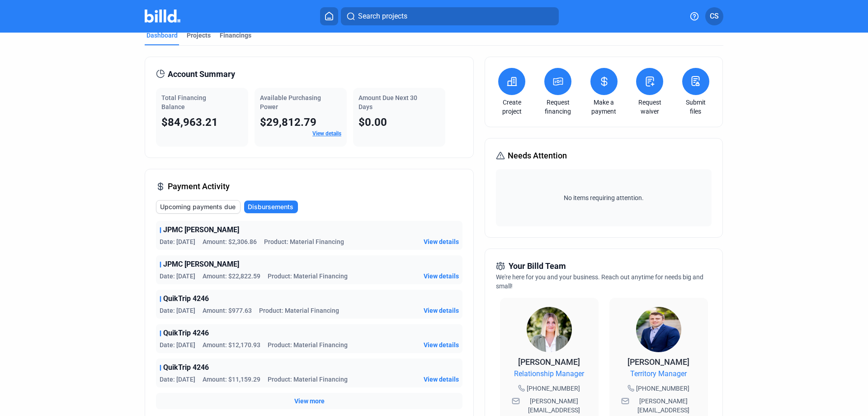 The height and width of the screenshot is (416, 868). I want to click on span: CS, so click(714, 16).